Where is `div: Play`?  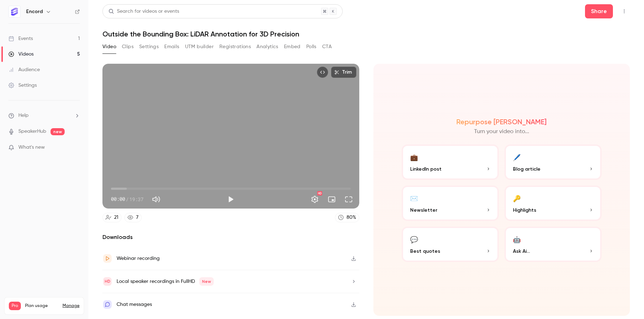
div: Play is located at coordinates (231, 199).